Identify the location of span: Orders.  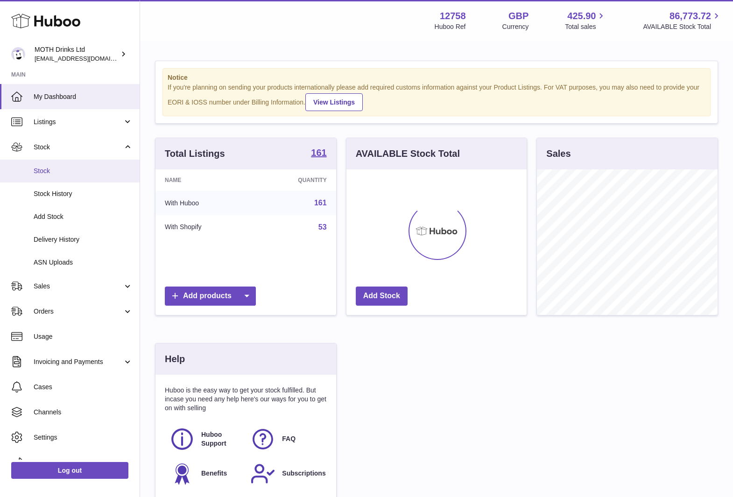
(78, 311).